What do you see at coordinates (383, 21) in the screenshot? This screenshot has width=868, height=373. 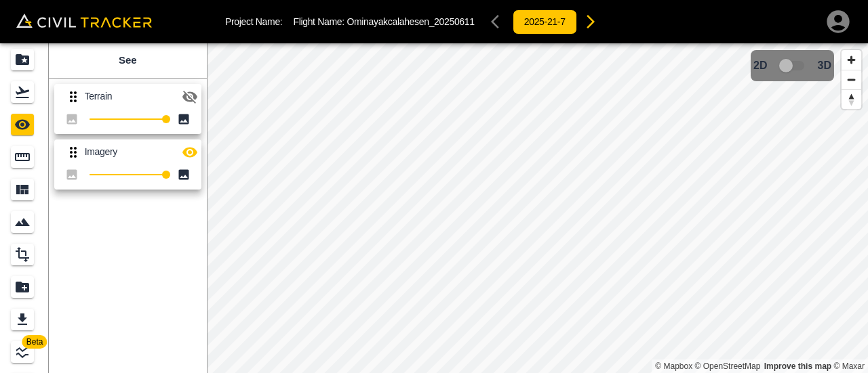 I see `p: Flight Name:` at bounding box center [383, 21].